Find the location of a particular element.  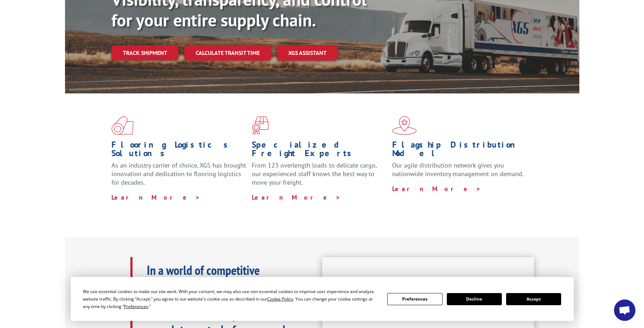

button: Preferences is located at coordinates (415, 300).